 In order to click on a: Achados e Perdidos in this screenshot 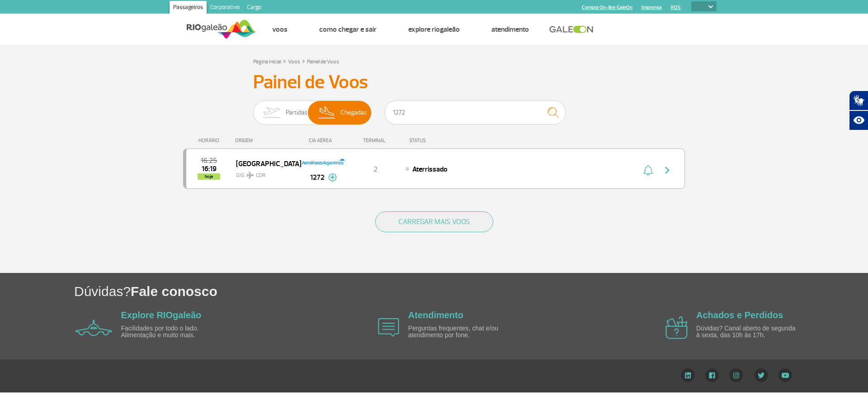, I will do `click(739, 315)`.